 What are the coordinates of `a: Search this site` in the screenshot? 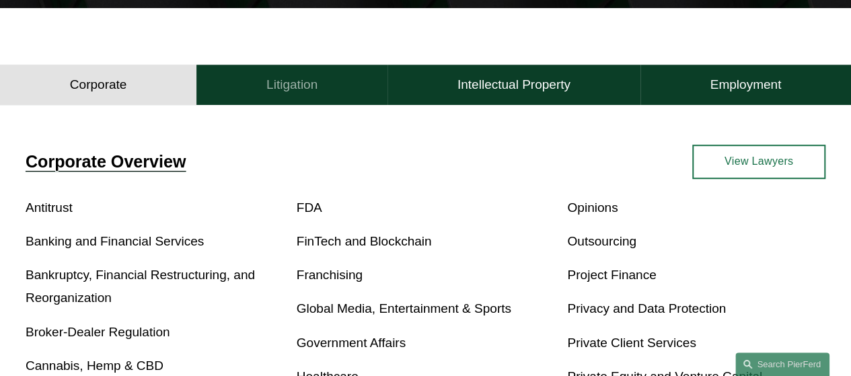 It's located at (782, 364).